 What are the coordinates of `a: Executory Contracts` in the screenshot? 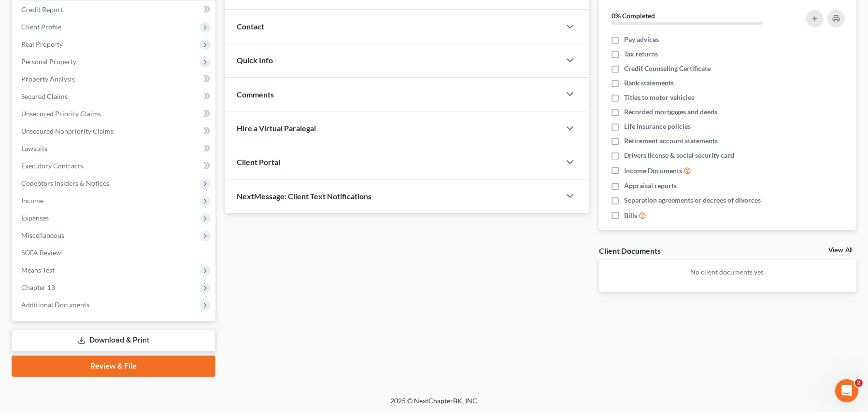 It's located at (114, 166).